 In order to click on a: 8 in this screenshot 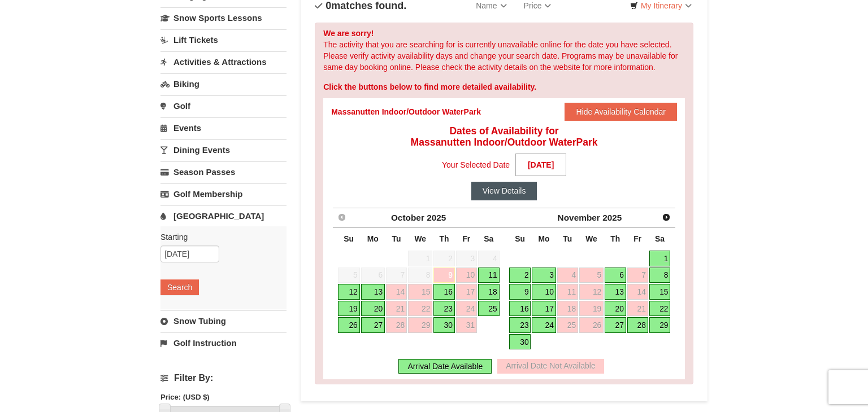, I will do `click(660, 275)`.